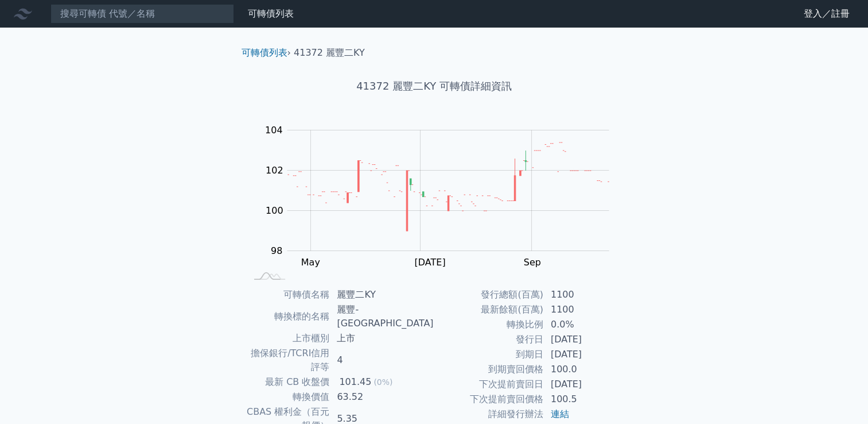 The image size is (868, 424). I want to click on input: 搜尋可轉債 代號／名稱, so click(142, 14).